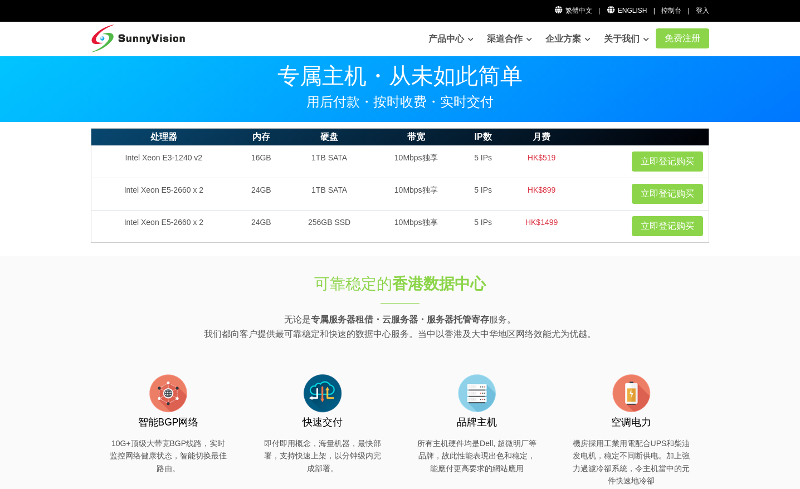 This screenshot has width=800, height=489. Describe the element at coordinates (261, 161) in the screenshot. I see `td: 16GB` at that location.